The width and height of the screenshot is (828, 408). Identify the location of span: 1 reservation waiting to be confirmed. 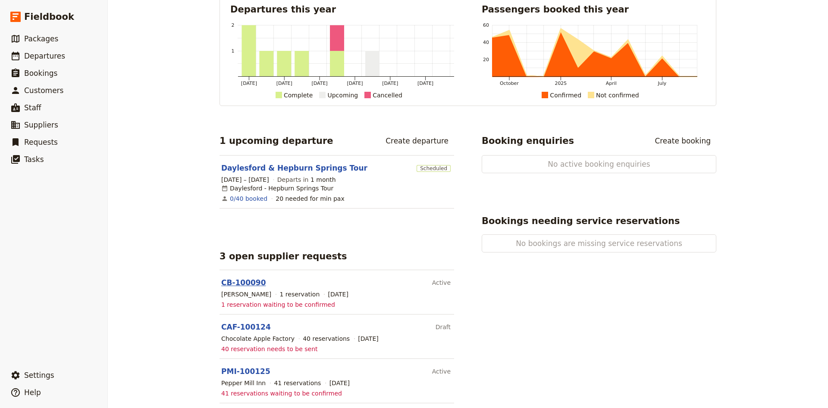
(278, 305).